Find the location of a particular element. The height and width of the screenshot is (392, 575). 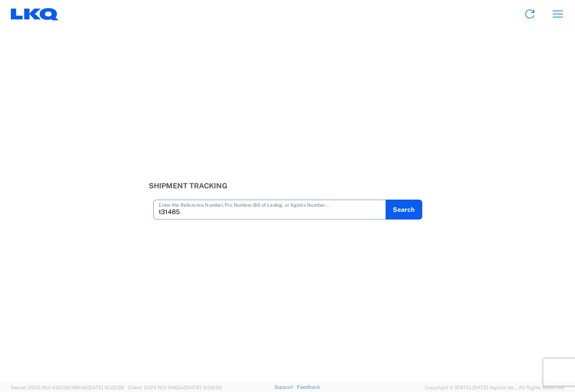

a: Support is located at coordinates (286, 388).